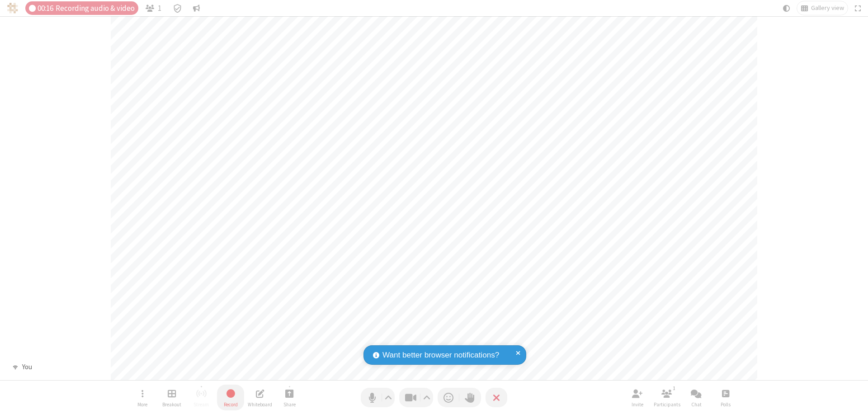 The width and height of the screenshot is (868, 414). Describe the element at coordinates (201, 404) in the screenshot. I see `span: Stream` at that location.